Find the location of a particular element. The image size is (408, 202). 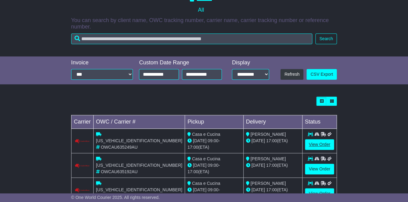

p: You can search by client name, OWC tracking number, carrier name, carrier tracking number or refe... is located at coordinates (204, 24).